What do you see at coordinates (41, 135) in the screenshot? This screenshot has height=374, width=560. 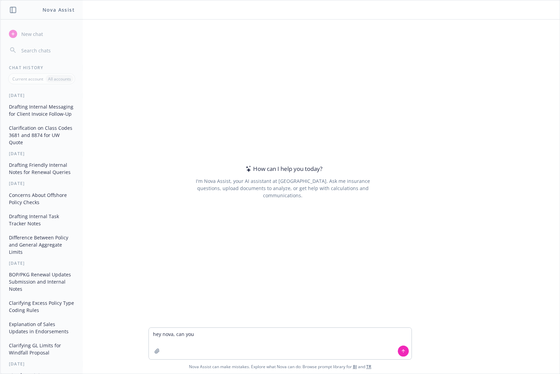 I see `button: Clarification on Class Codes 3681 and 8874 for UW Quote` at bounding box center [41, 135].